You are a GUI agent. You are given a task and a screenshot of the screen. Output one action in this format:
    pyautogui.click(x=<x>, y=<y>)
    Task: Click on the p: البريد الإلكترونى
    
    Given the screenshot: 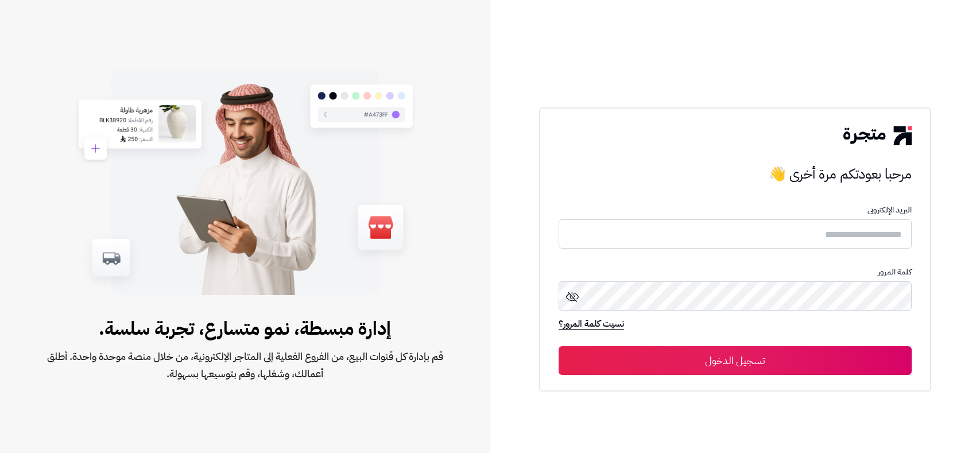 What is the action you would take?
    pyautogui.click(x=735, y=210)
    